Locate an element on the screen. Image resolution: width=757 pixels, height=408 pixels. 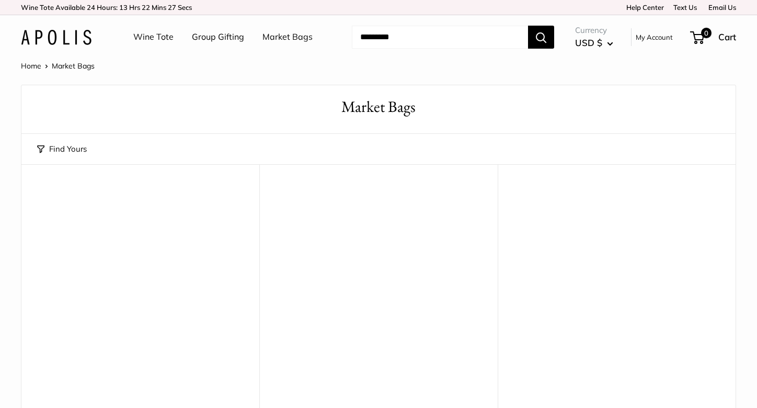
a: Email Us is located at coordinates (721, 7).